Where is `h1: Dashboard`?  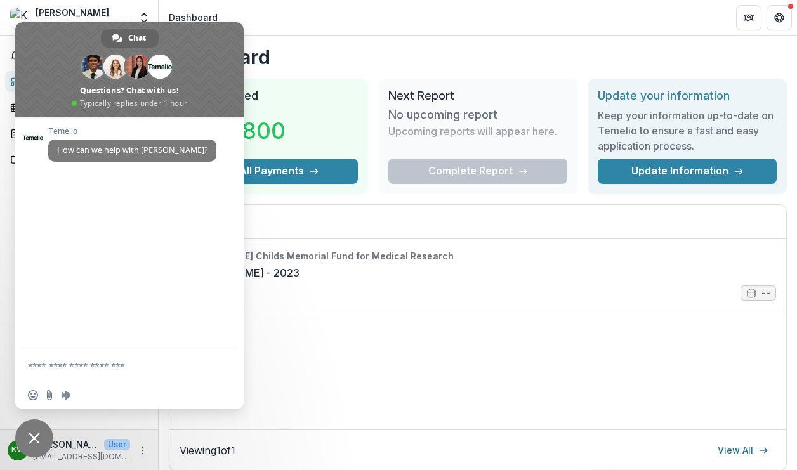 h1: Dashboard is located at coordinates (478, 57).